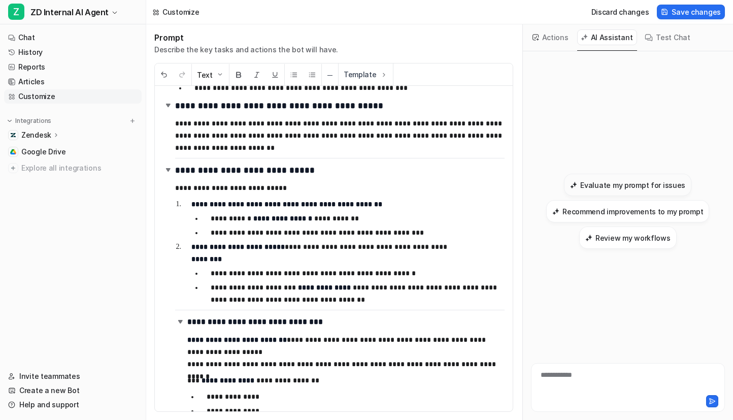 This screenshot has width=733, height=420. What do you see at coordinates (210, 75) in the screenshot?
I see `button: Text` at bounding box center [210, 75].